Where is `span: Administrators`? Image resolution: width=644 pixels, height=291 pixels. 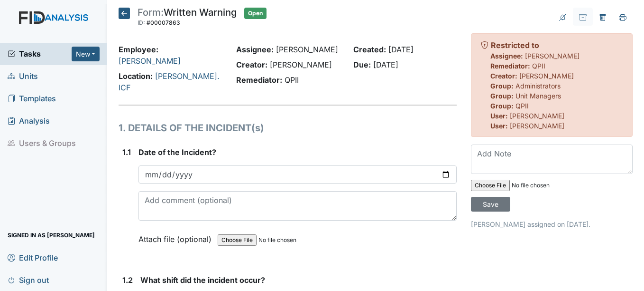
span: Administrators is located at coordinates (537, 86).